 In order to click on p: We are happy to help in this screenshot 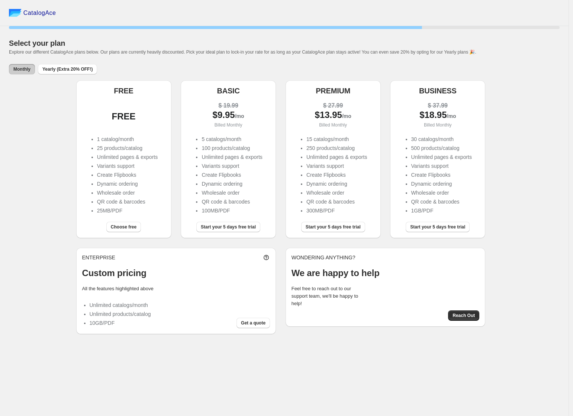, I will do `click(386, 273)`.